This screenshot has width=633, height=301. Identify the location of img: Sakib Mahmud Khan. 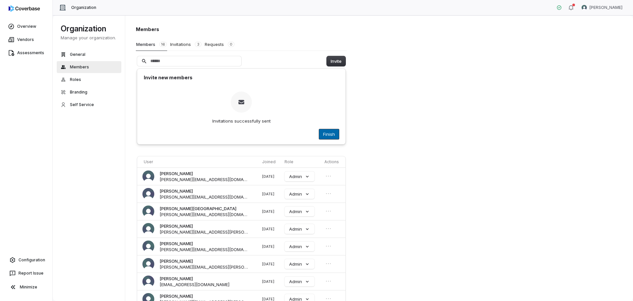
(148, 246).